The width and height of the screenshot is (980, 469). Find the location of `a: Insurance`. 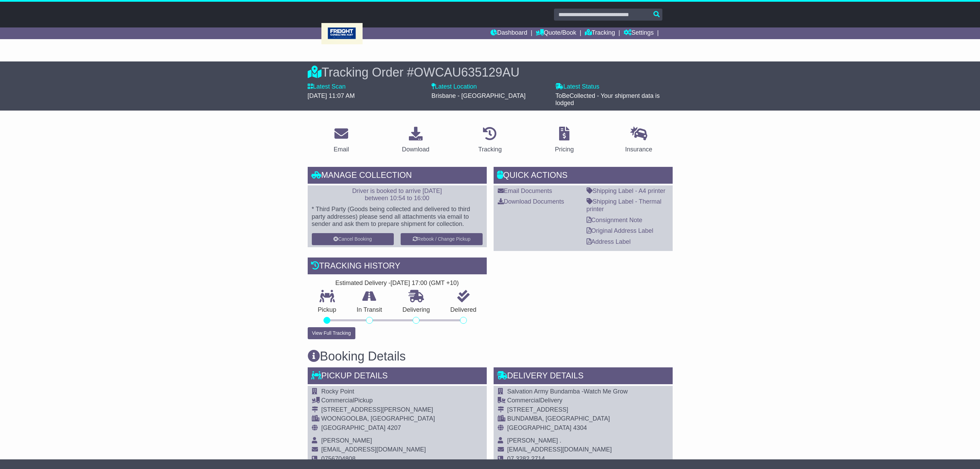

a: Insurance is located at coordinates (639, 141).